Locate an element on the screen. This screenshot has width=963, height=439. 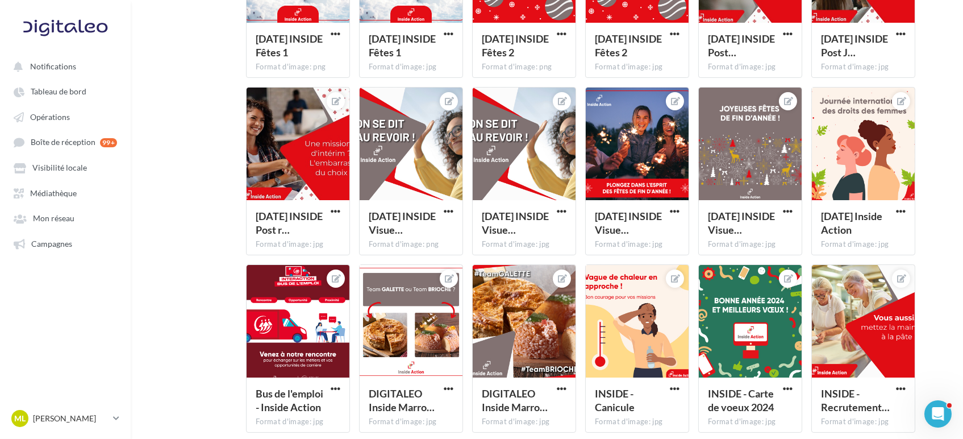
span: 2023-11-23 INSIDE Post Job Dating fêtes 1 is located at coordinates (855, 45).